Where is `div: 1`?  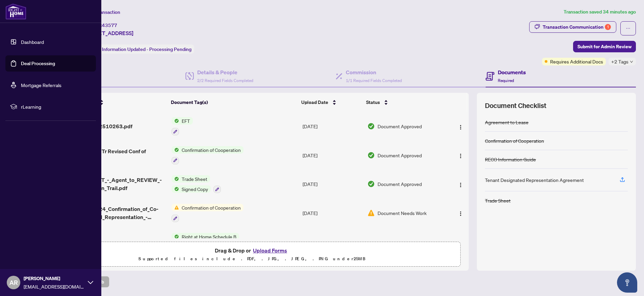 div: 1 is located at coordinates (608, 27).